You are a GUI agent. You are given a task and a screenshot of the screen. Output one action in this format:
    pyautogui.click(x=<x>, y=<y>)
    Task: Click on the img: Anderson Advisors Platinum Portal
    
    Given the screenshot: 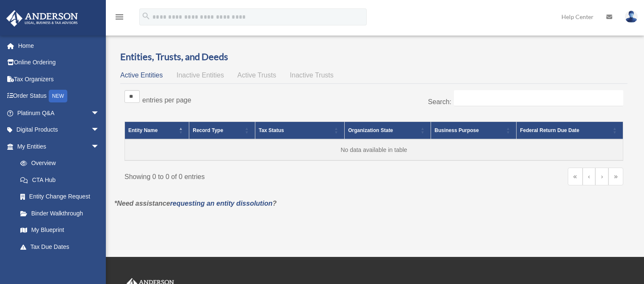 What is the action you would take?
    pyautogui.click(x=42, y=18)
    